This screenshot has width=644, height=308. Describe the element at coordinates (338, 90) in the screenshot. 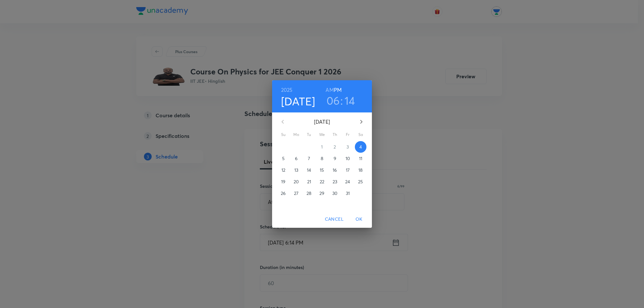

I see `h6: PM` at that location.